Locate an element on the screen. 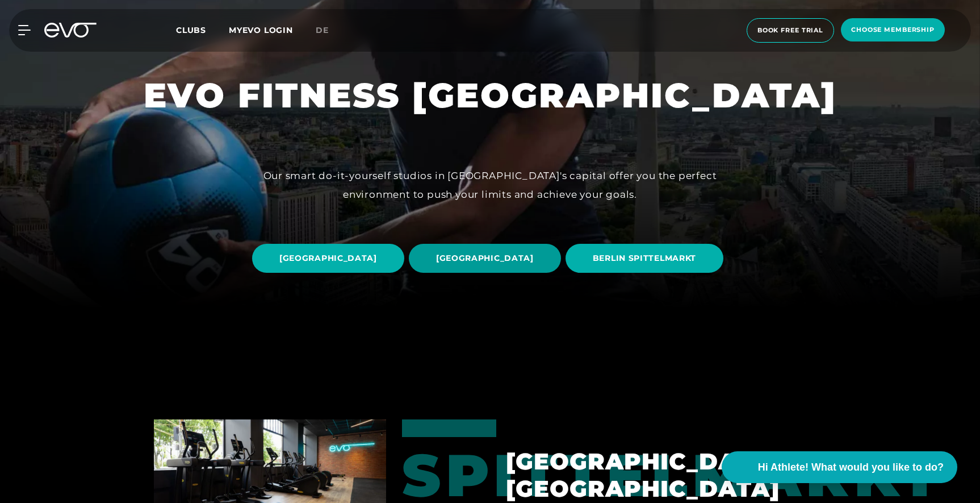 This screenshot has height=503, width=980. a: choose membership is located at coordinates (893, 30).